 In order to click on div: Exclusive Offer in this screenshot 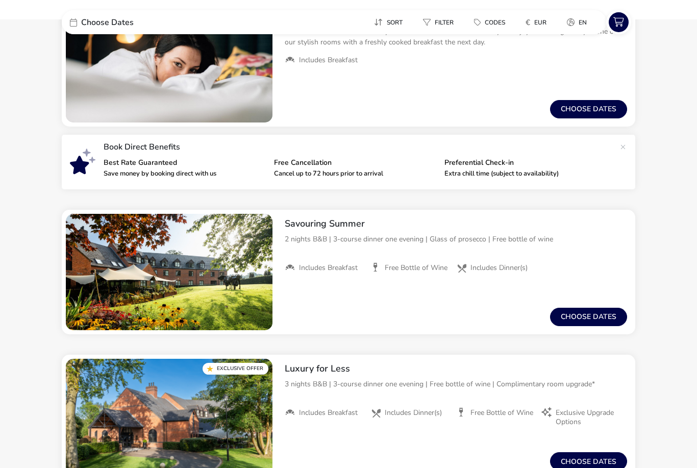, I will do `click(235, 368)`.